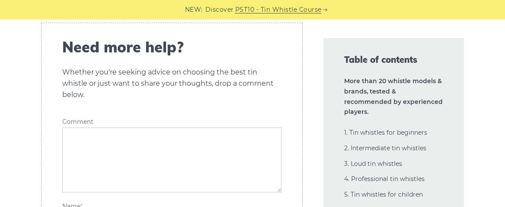  What do you see at coordinates (279, 10) in the screenshot?
I see `a: PST10 - Tin Whistle Course` at bounding box center [279, 10].